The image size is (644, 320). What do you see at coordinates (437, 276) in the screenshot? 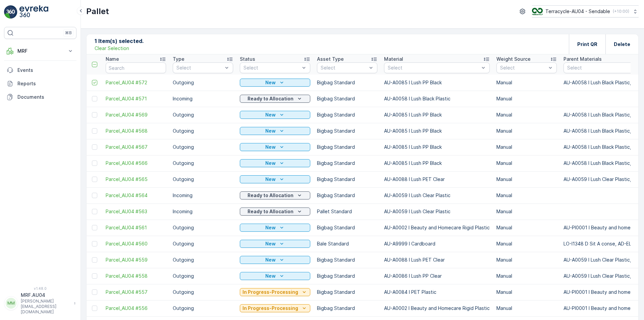
I see `td: AU-A0086 I Lush PP Clear` at bounding box center [437, 276].